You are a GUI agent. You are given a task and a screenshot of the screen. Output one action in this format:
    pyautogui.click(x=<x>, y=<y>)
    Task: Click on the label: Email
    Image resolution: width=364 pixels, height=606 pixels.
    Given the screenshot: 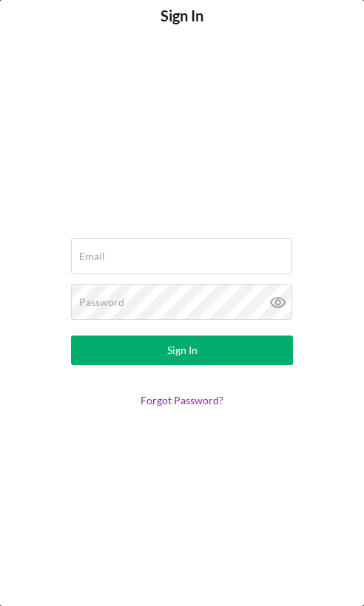 What is the action you would take?
    pyautogui.click(x=91, y=257)
    